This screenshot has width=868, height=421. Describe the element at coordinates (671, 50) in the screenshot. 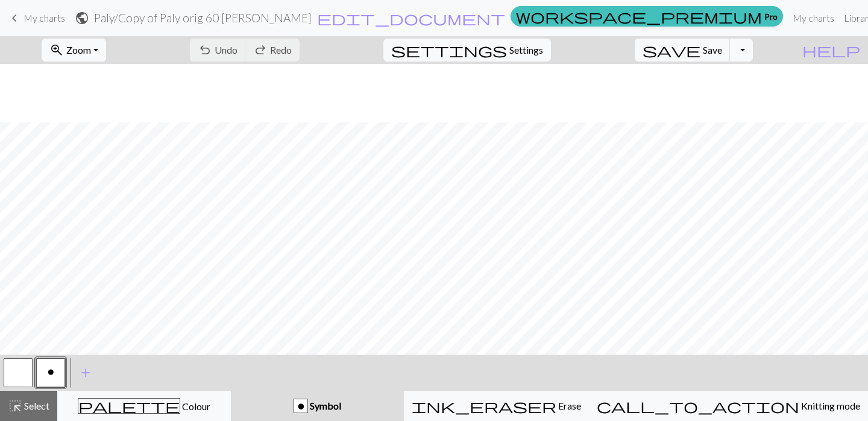

I see `span: save` at that location.